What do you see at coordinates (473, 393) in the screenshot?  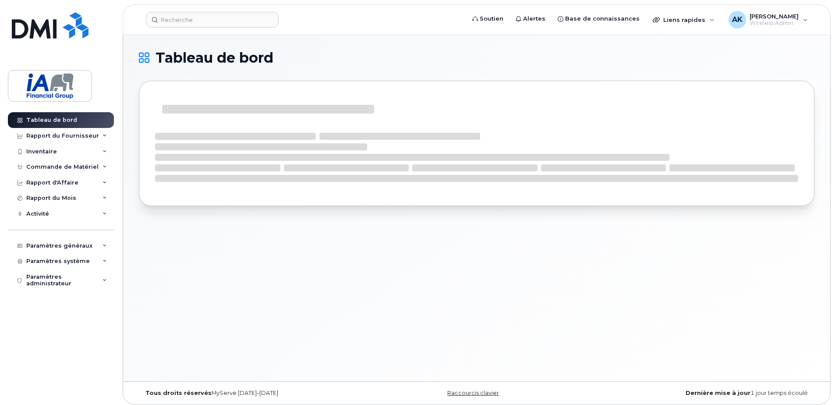 I see `a: Raccourcis clavier` at bounding box center [473, 393].